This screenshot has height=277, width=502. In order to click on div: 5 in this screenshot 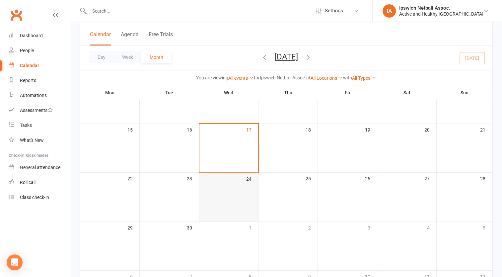, I will do `click(488, 227)`.